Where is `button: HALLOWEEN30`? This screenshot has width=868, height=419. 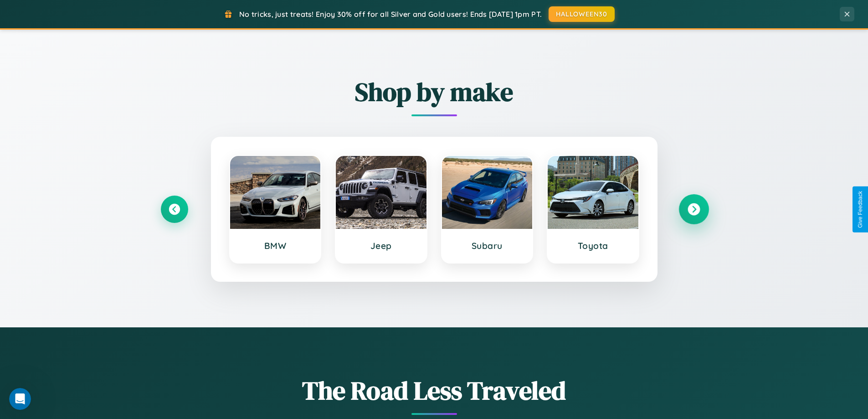 button: HALLOWEEN30 is located at coordinates (581, 14).